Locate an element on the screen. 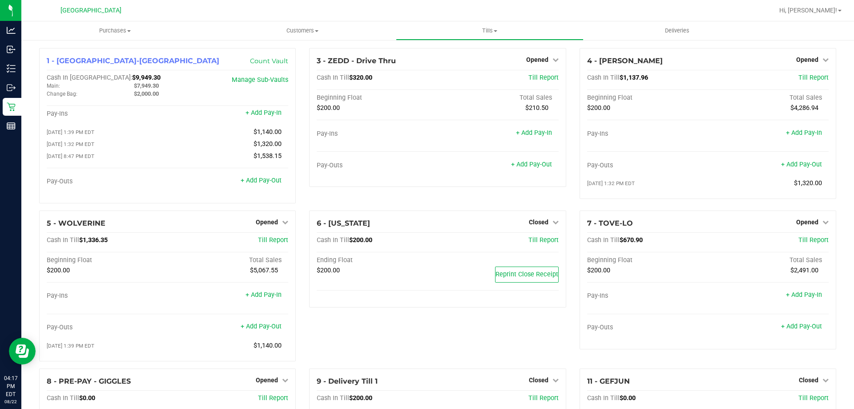 The height and width of the screenshot is (409, 854). a: Tills is located at coordinates (490, 31).